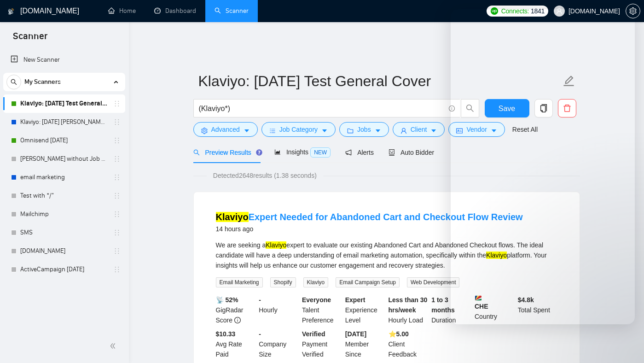 The width and height of the screenshot is (644, 363). Describe the element at coordinates (316, 300) in the screenshot. I see `b: Everyone` at that location.